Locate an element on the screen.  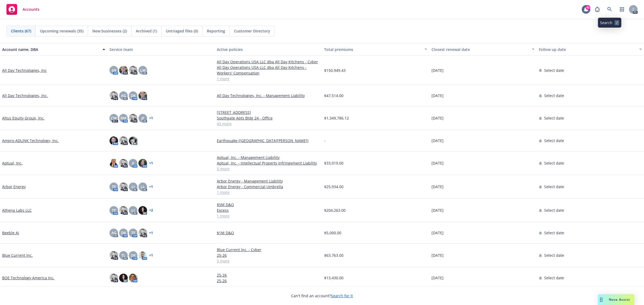
div: Active policies is located at coordinates (268, 50).